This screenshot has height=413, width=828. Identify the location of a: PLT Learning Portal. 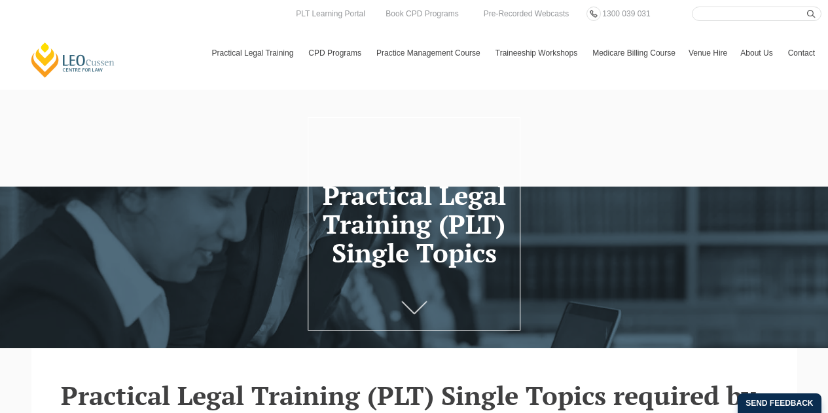
(330, 14).